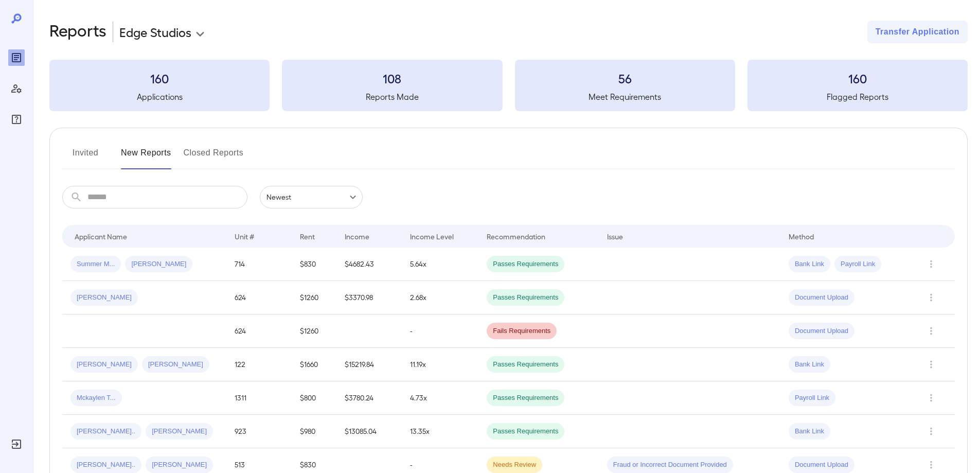 The height and width of the screenshot is (473, 980). I want to click on td: 923, so click(258, 431).